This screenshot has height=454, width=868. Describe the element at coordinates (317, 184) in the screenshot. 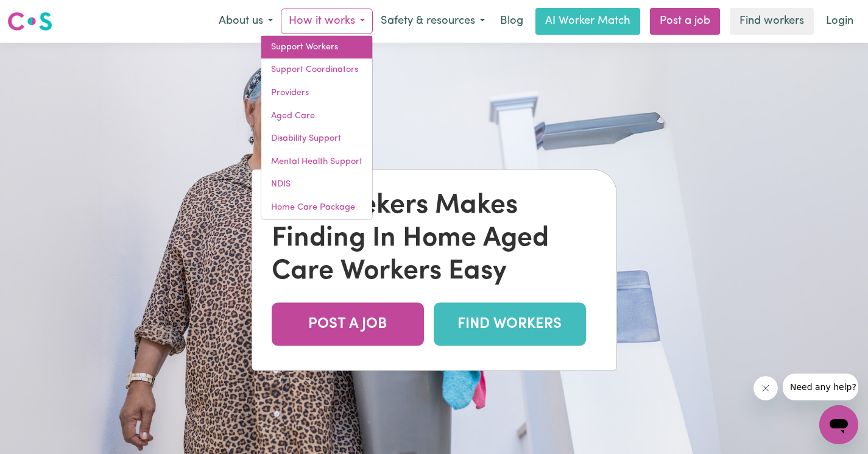

I see `a: NDIS` at that location.